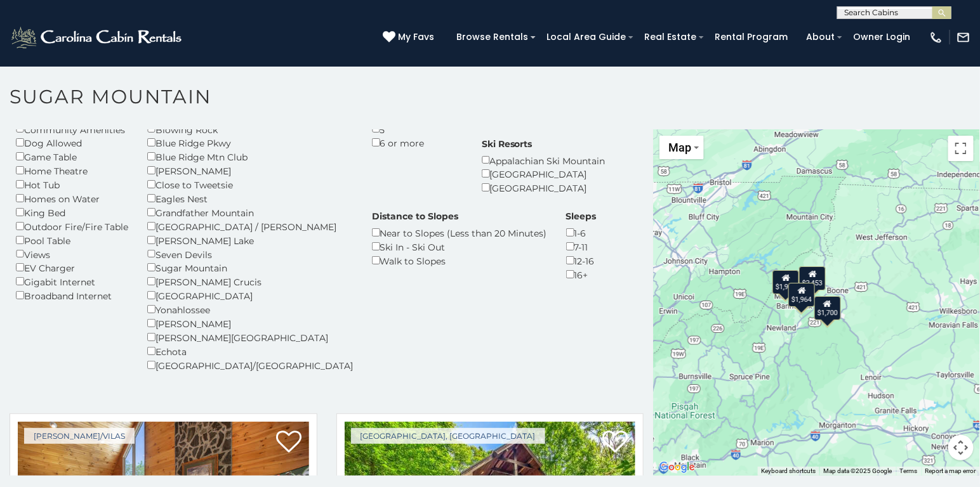 This screenshot has height=487, width=980. What do you see at coordinates (963, 37) in the screenshot?
I see `img: mail-regular-white.png` at bounding box center [963, 37].